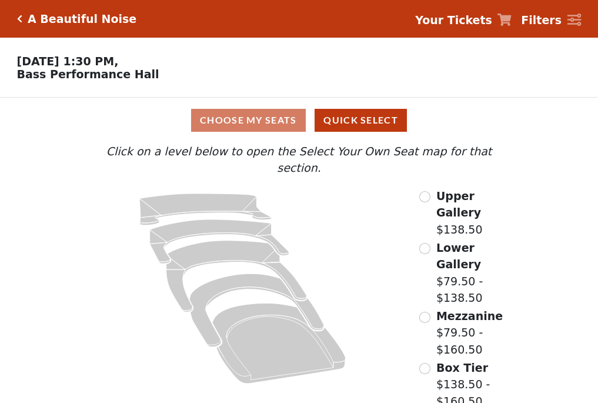 Image resolution: width=598 pixels, height=403 pixels. Describe the element at coordinates (82, 19) in the screenshot. I see `h5: A Beautiful Noise` at that location.